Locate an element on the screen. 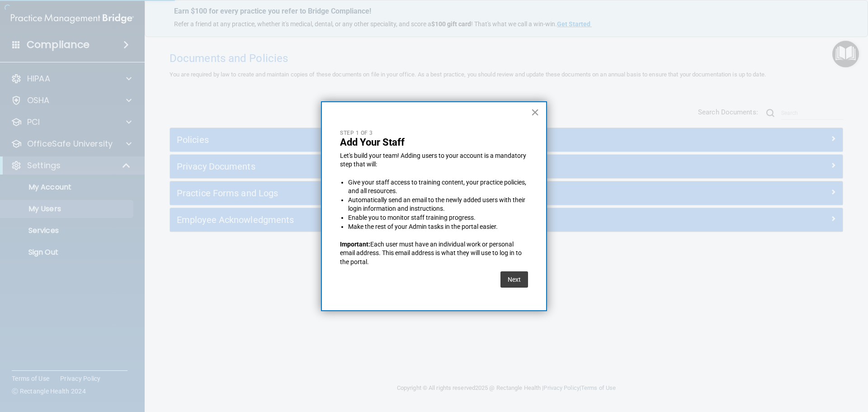 This screenshot has width=868, height=412. p: Add Your Staff is located at coordinates (434, 143).